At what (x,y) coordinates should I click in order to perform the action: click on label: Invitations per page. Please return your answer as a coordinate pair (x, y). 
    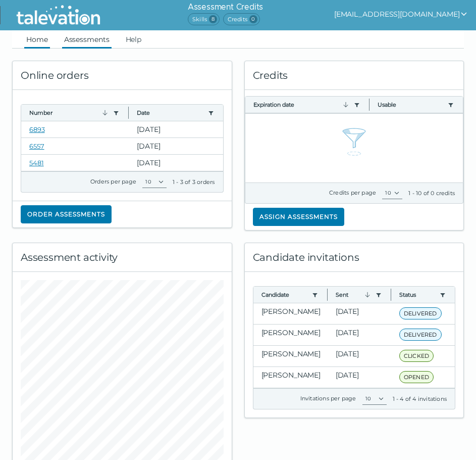
    Looking at the image, I should click on (328, 398).